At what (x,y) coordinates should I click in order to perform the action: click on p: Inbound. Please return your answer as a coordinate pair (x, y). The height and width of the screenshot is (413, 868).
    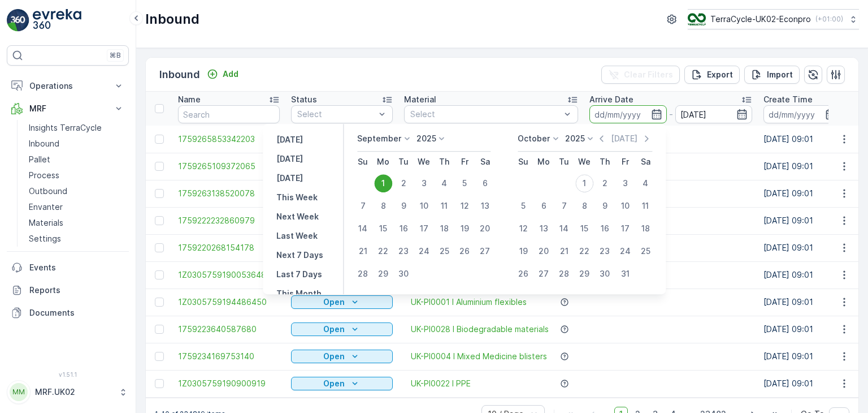
    Looking at the image, I should click on (180, 74).